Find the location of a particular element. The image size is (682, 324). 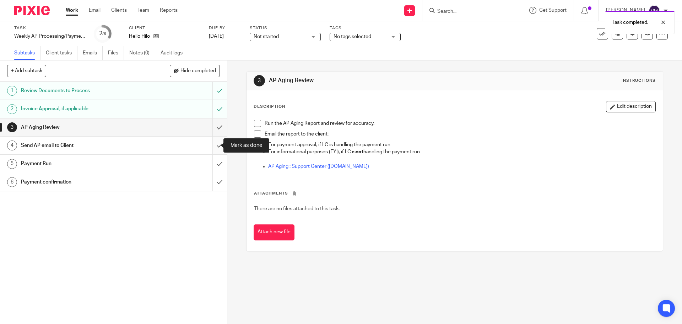

a: Notes (0) is located at coordinates (142, 53).